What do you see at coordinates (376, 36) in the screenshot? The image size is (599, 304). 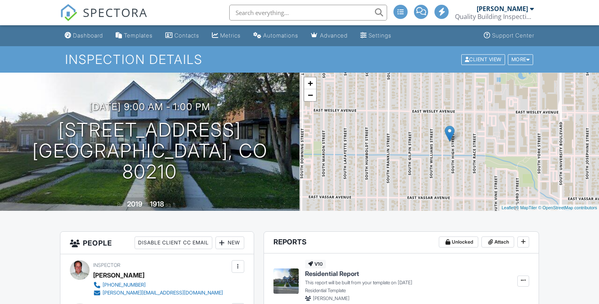 I see `a: Settings` at bounding box center [376, 36].